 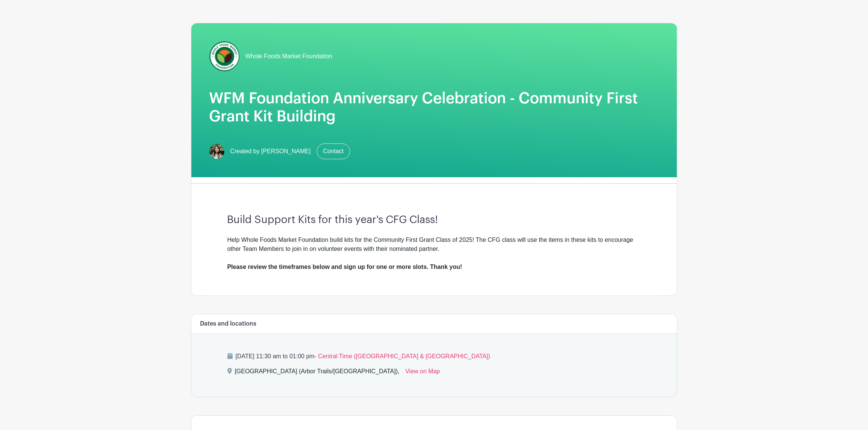 I want to click on div: Help Whole Foods Market Foundation build kits for the Community First Grant Class of 2025! The CF..., so click(x=434, y=254).